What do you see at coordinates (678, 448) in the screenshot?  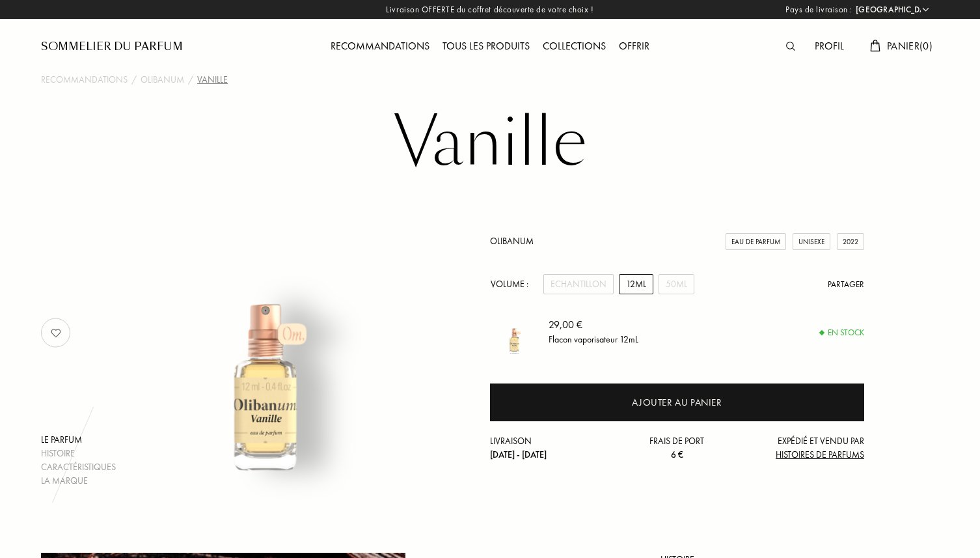 I see `div: Frais de port` at bounding box center [678, 448].